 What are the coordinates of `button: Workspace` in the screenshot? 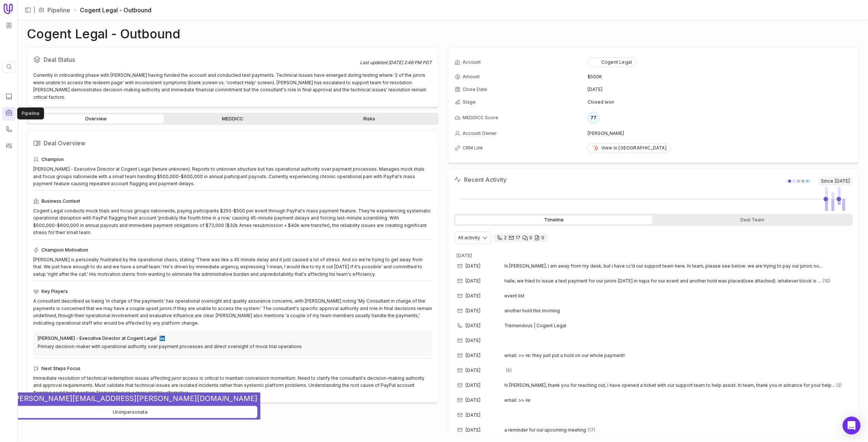 It's located at (9, 25).